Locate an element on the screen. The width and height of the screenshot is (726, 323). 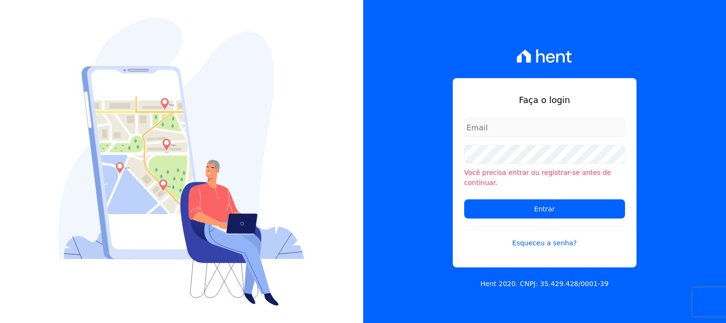
h1: Faça o login is located at coordinates (545, 100).